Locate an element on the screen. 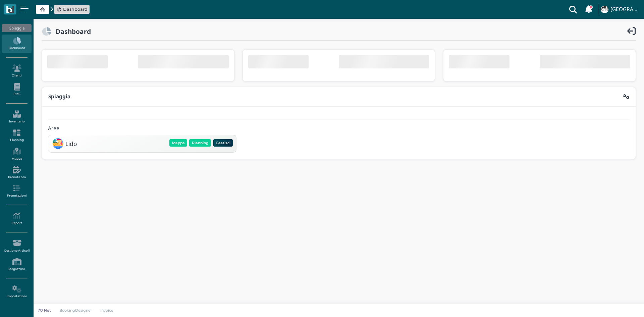 Image resolution: width=644 pixels, height=317 pixels. button: Gestisci is located at coordinates (223, 143).